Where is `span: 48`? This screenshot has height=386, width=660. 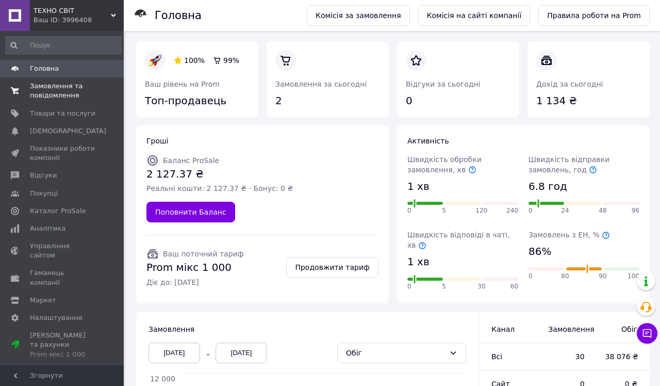 span: 48 is located at coordinates (602, 210).